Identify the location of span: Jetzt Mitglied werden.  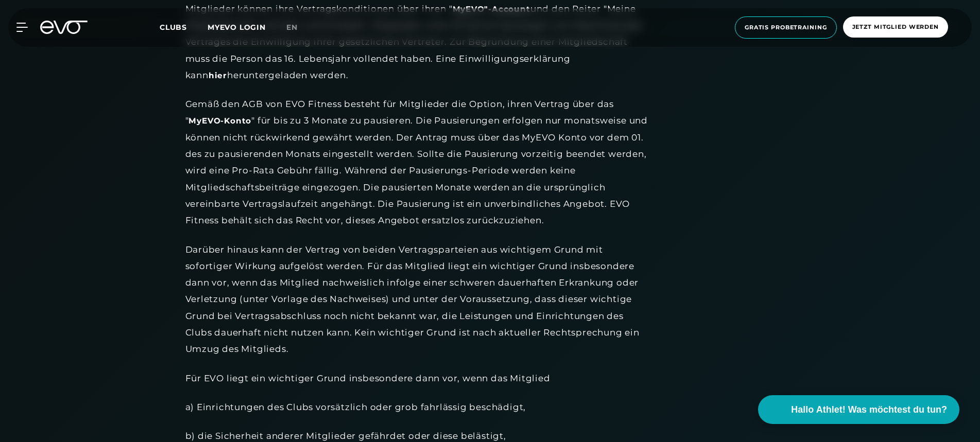
(895, 27).